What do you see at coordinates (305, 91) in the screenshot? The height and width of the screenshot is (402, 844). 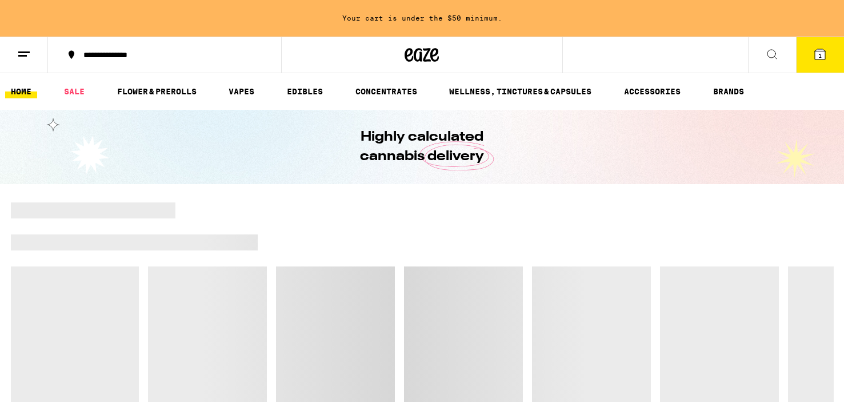 I see `a: EDIBLES` at bounding box center [305, 91].